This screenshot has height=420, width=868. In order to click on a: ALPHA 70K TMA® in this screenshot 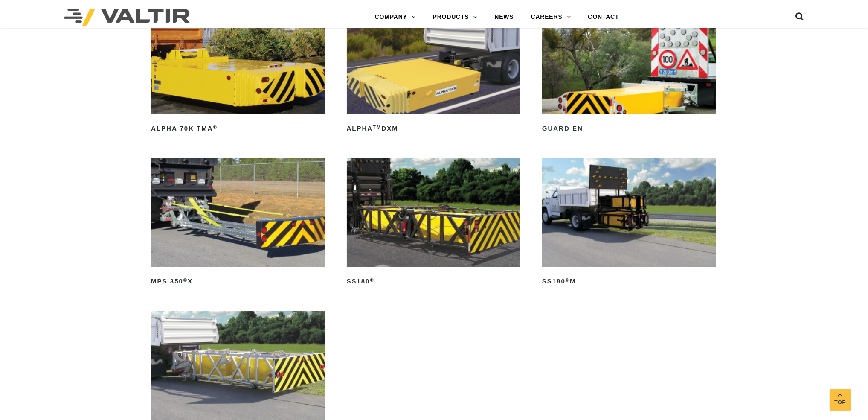, I will do `click(238, 70)`.